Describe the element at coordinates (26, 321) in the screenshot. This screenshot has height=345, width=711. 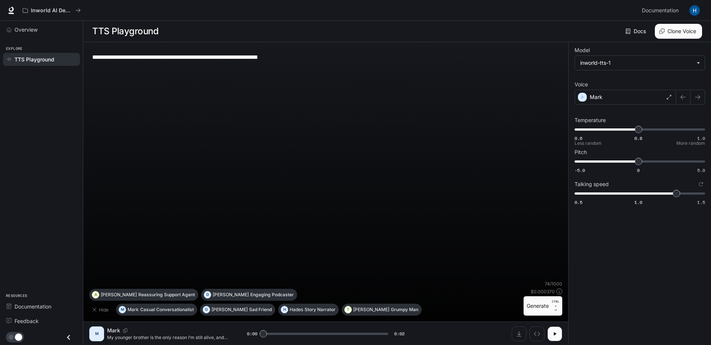
I see `span: Feedback` at that location.